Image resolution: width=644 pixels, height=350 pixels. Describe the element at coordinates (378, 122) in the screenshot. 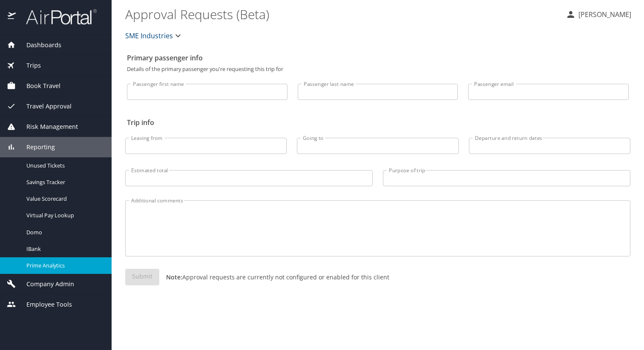

I see `h2: Trip info` at that location.